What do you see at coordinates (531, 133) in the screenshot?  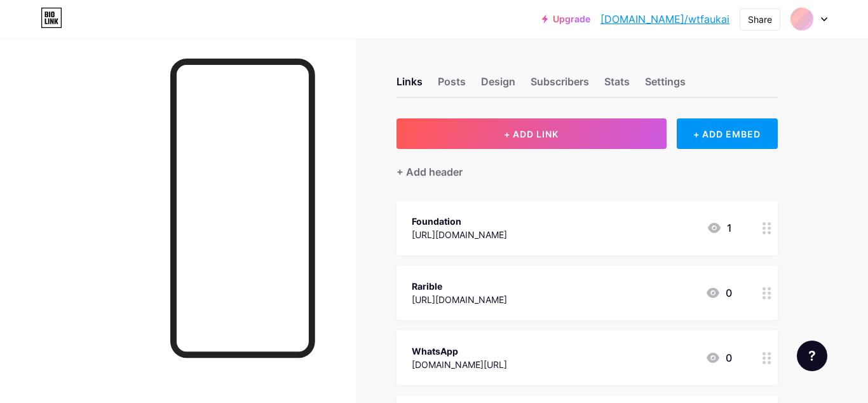 I see `span: + ADD LINK` at bounding box center [531, 133].